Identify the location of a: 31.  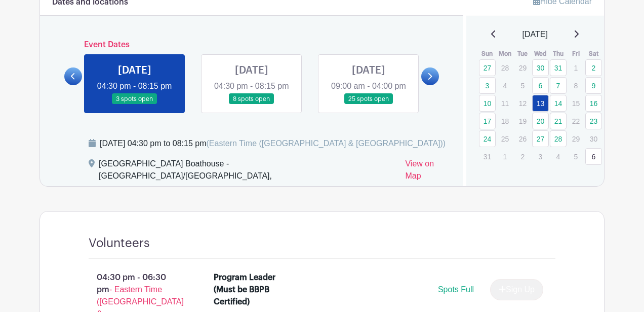
(558, 67).